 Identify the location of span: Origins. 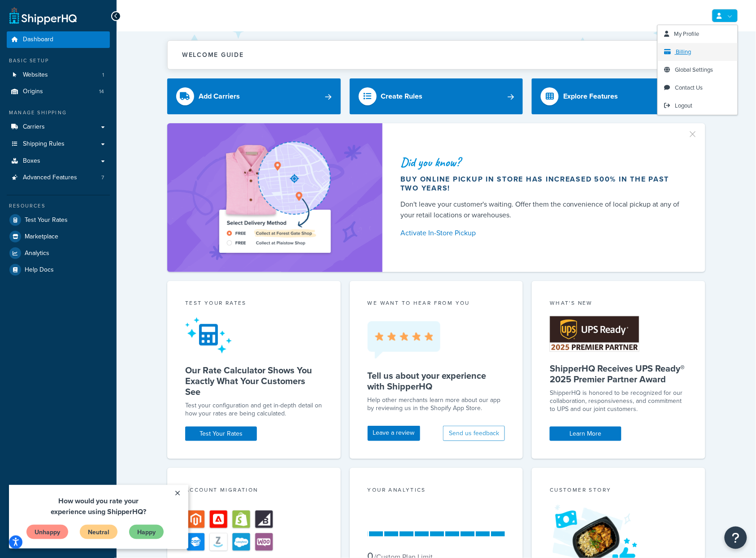
(33, 92).